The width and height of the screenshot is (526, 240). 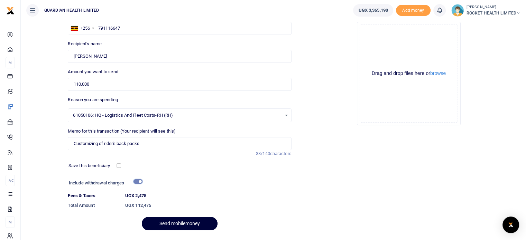 What do you see at coordinates (457, 10) in the screenshot?
I see `img: profile-user` at bounding box center [457, 10].